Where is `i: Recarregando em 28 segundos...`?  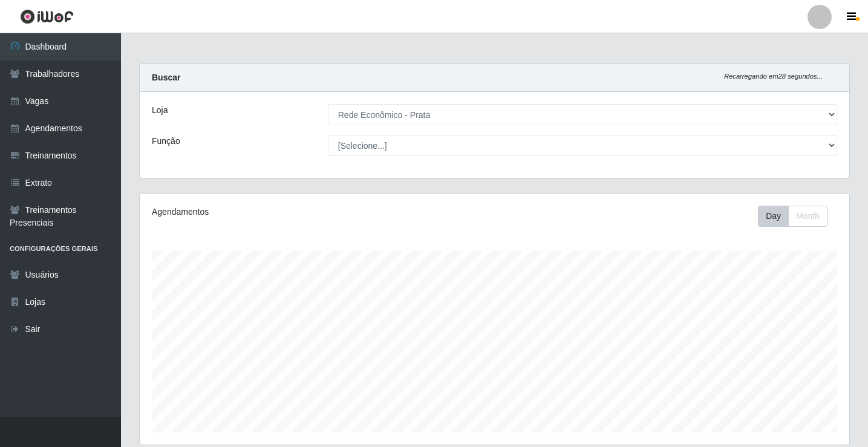
i: Recarregando em 28 segundos... is located at coordinates (773, 76).